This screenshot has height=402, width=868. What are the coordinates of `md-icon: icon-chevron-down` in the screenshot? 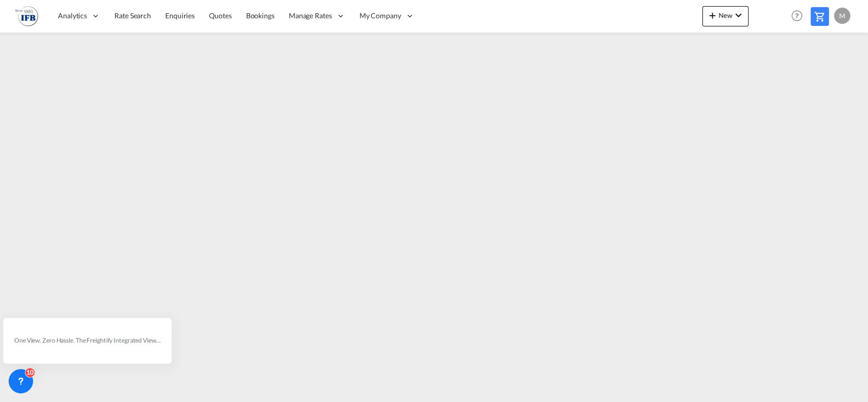 It's located at (738, 15).